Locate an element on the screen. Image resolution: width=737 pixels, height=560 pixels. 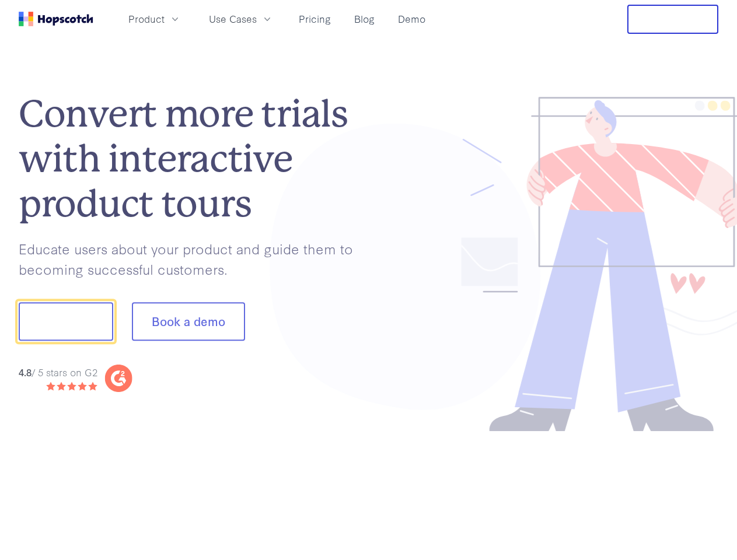
button: Use Cases is located at coordinates (241, 19).